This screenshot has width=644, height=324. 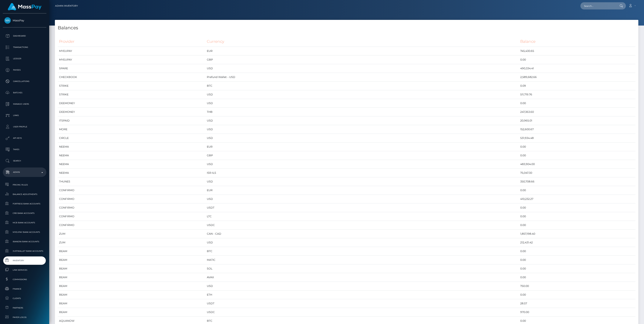 I want to click on a: Commissions, so click(x=25, y=279).